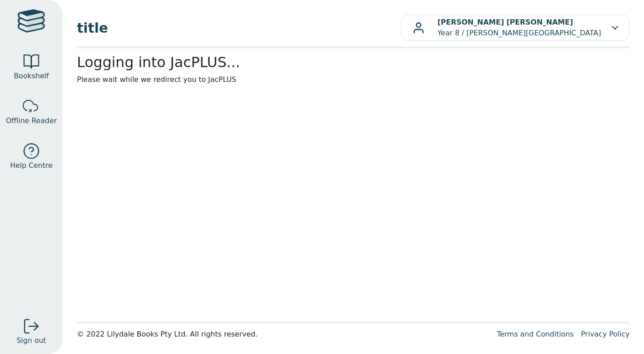 The image size is (644, 354). Describe the element at coordinates (31, 121) in the screenshot. I see `span: Offline Reader` at that location.